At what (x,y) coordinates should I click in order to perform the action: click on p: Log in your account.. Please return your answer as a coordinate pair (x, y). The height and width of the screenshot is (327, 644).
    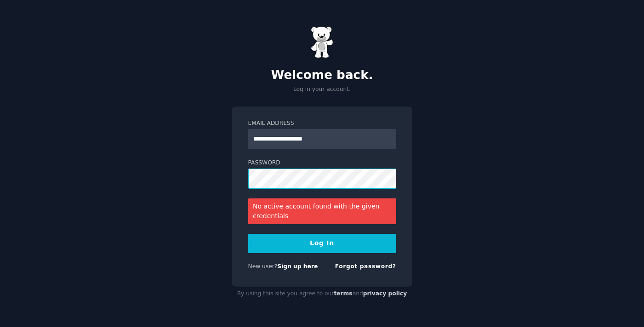
    Looking at the image, I should click on (322, 89).